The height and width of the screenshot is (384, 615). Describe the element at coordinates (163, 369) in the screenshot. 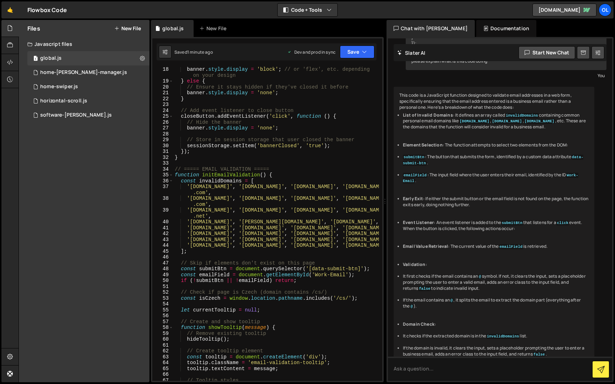

I see `div: 65` at that location.